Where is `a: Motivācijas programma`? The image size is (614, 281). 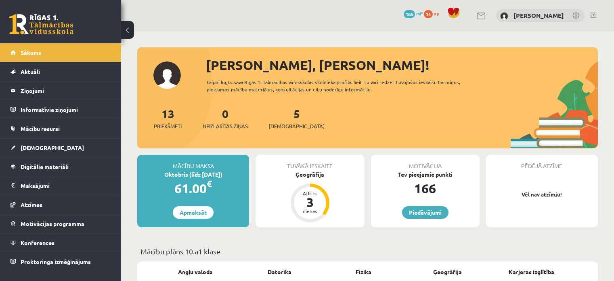
a: Motivācijas programma is located at coordinates (61, 223).